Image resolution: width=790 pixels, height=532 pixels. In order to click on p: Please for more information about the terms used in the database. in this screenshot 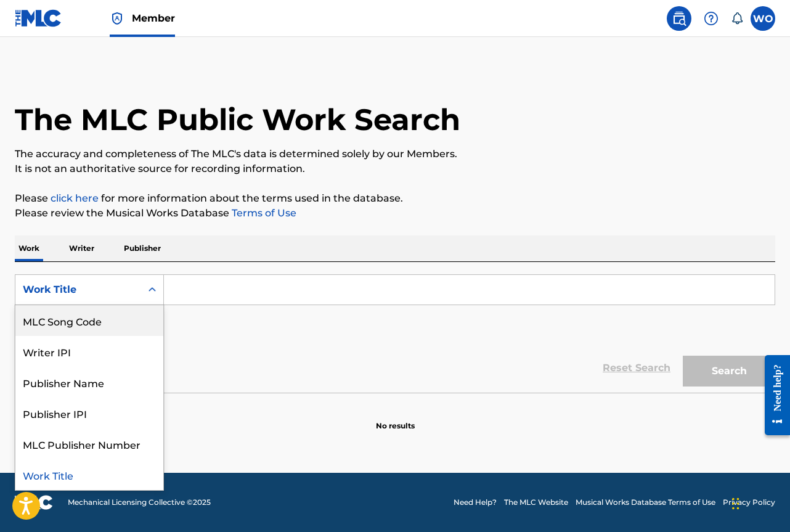, I will do `click(395, 198)`.